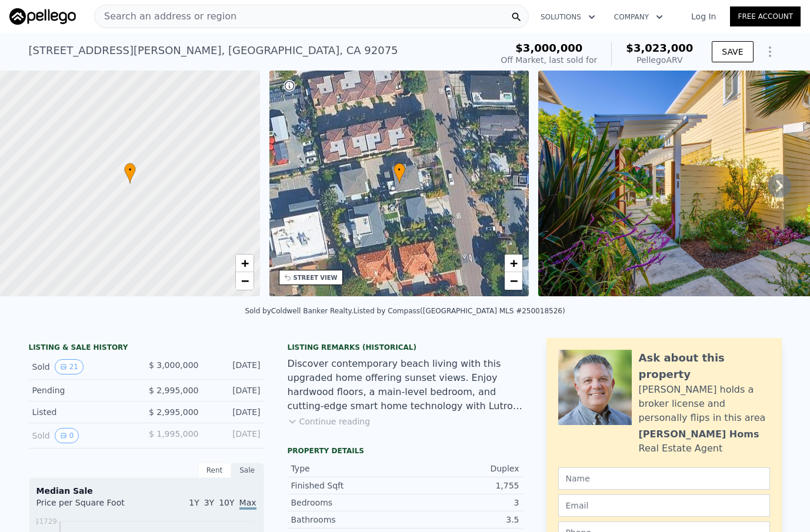 The height and width of the screenshot is (532, 810). What do you see at coordinates (733, 51) in the screenshot?
I see `button: SAVE` at bounding box center [733, 51].